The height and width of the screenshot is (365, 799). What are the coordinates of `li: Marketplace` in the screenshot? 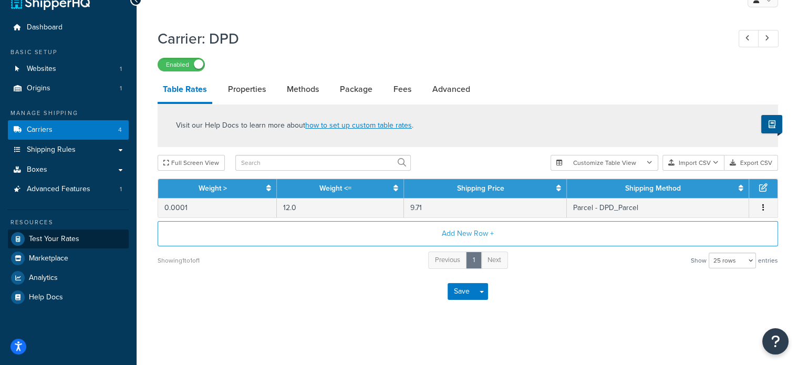 It's located at (68, 258).